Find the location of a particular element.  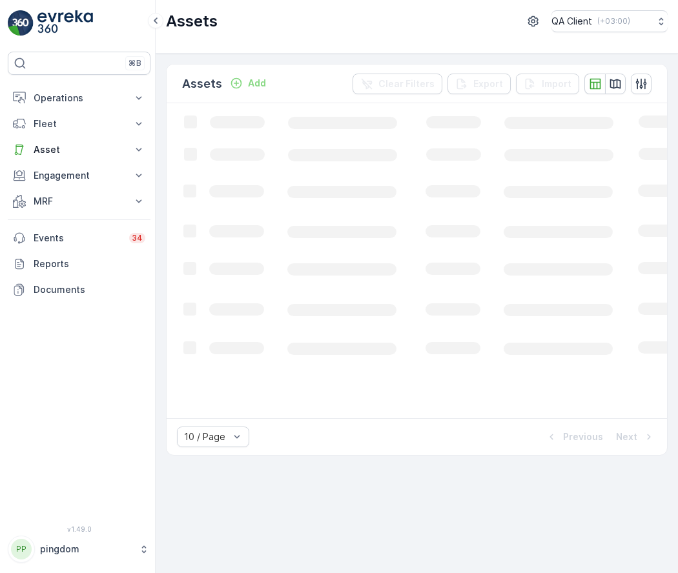

button: Operations is located at coordinates (79, 98).